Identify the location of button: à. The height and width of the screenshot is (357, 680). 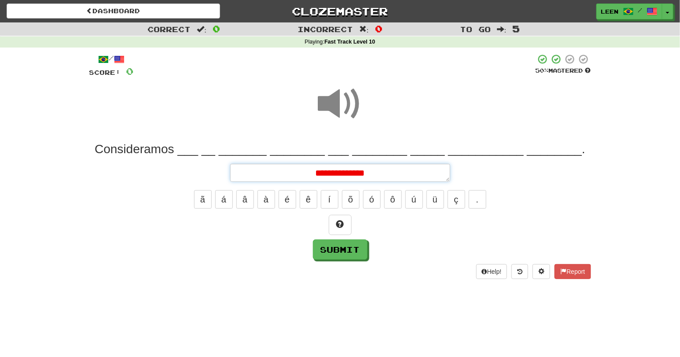
(266, 199).